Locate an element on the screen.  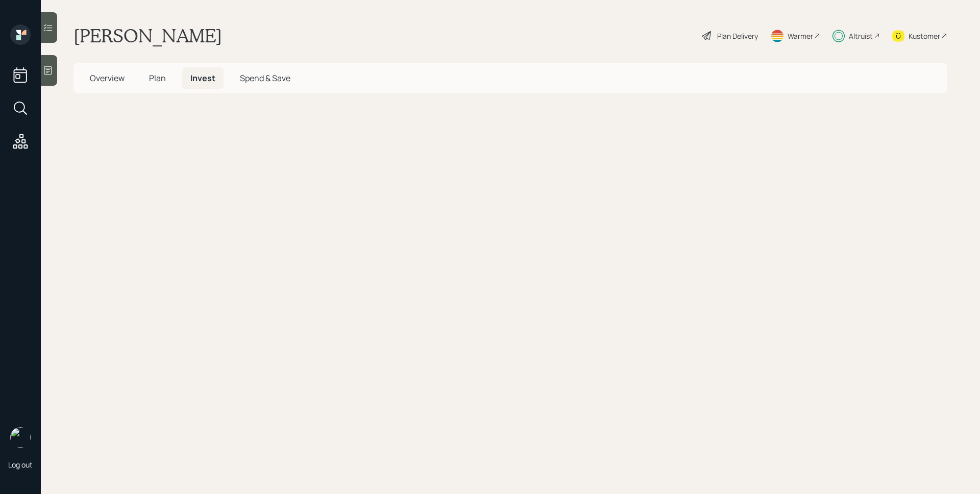
img: james-distasi-headshot.png is located at coordinates (20, 437).